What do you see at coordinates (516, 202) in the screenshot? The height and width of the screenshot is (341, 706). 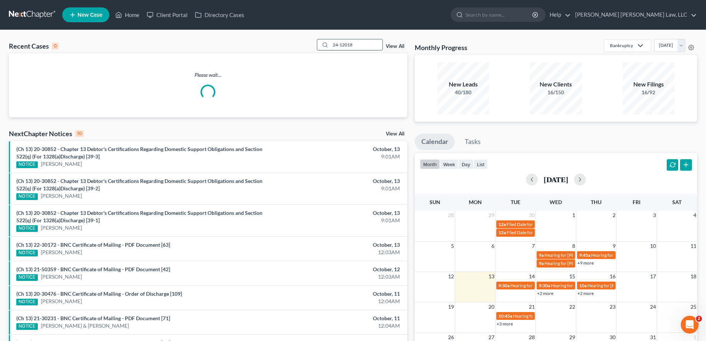 I see `span: Tue` at bounding box center [516, 202].